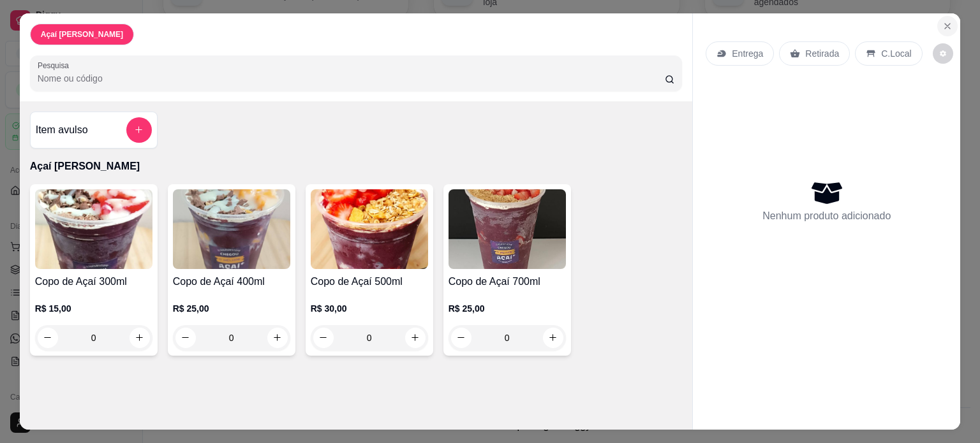 Image resolution: width=980 pixels, height=443 pixels. Describe the element at coordinates (370, 282) in the screenshot. I see `h4: Copo de Açaí 500ml` at that location.